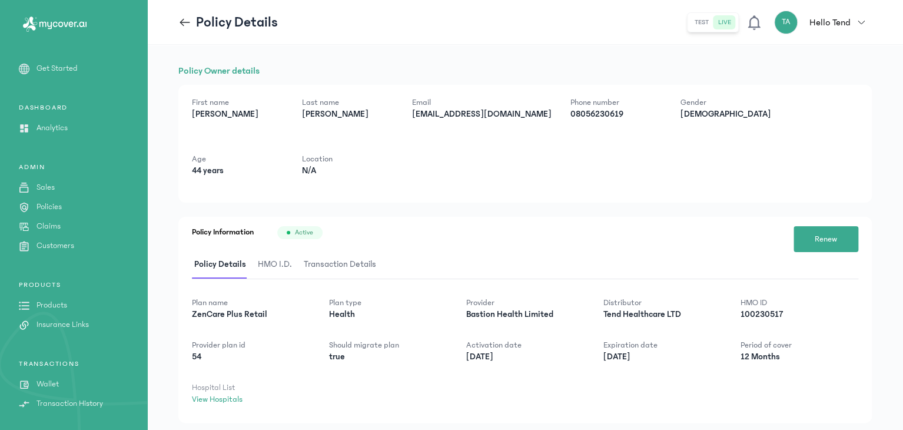 The height and width of the screenshot is (430, 903). Describe the element at coordinates (724, 22) in the screenshot. I see `button: live` at that location.